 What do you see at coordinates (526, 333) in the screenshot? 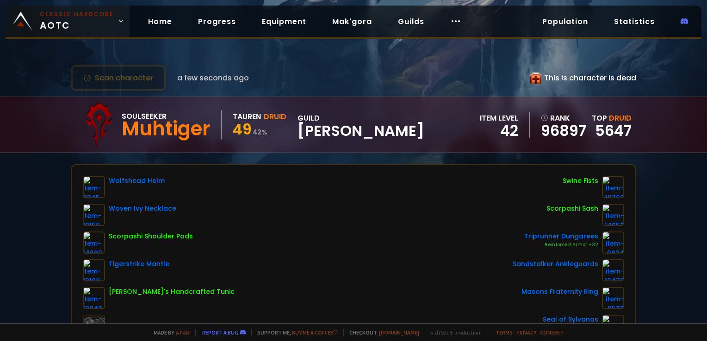
I see `a: Privacy` at bounding box center [526, 333].